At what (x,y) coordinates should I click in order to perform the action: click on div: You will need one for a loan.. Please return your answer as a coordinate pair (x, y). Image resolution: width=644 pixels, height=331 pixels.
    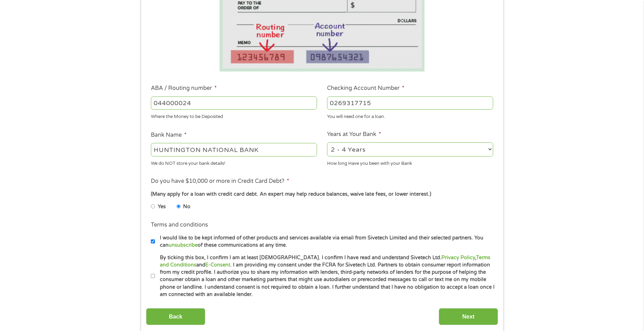
    Looking at the image, I should click on (410, 116).